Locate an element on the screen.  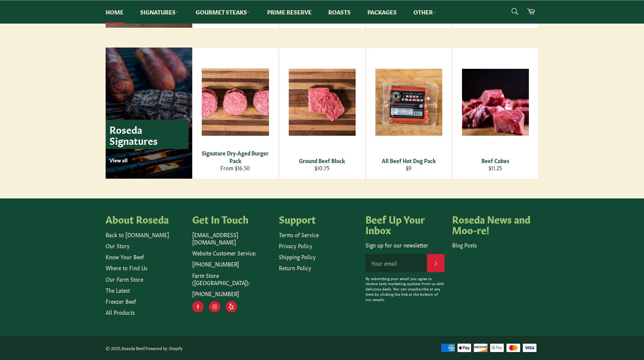
a: Ground Beef Block Ground Beef Block $10.75 is located at coordinates (322, 113).